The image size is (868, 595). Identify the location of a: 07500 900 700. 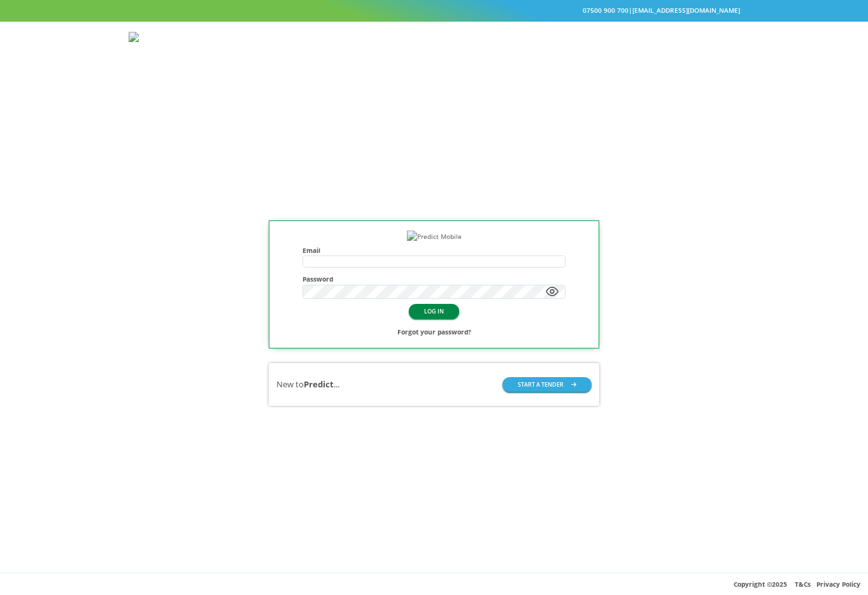
(606, 10).